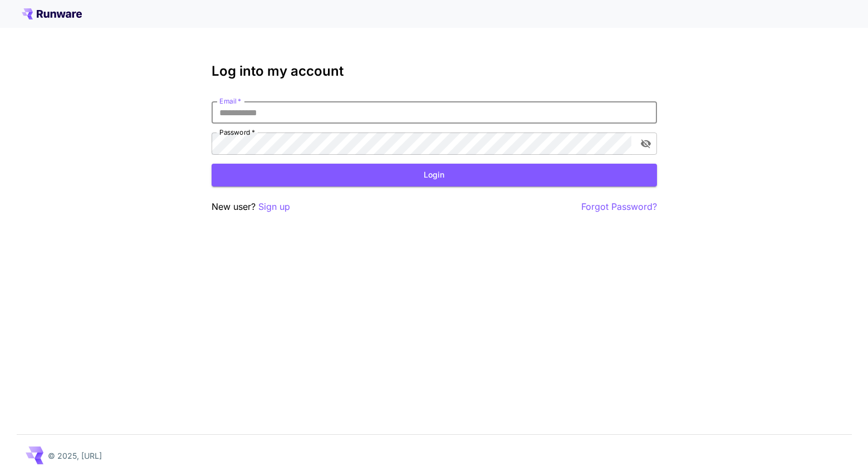  Describe the element at coordinates (274, 207) in the screenshot. I see `button: Sign up` at that location.